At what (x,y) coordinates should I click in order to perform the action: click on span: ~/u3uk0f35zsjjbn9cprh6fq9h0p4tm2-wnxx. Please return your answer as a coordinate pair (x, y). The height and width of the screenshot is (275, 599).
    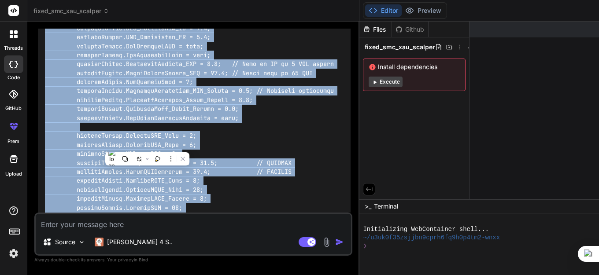
    Looking at the image, I should click on (431, 238).